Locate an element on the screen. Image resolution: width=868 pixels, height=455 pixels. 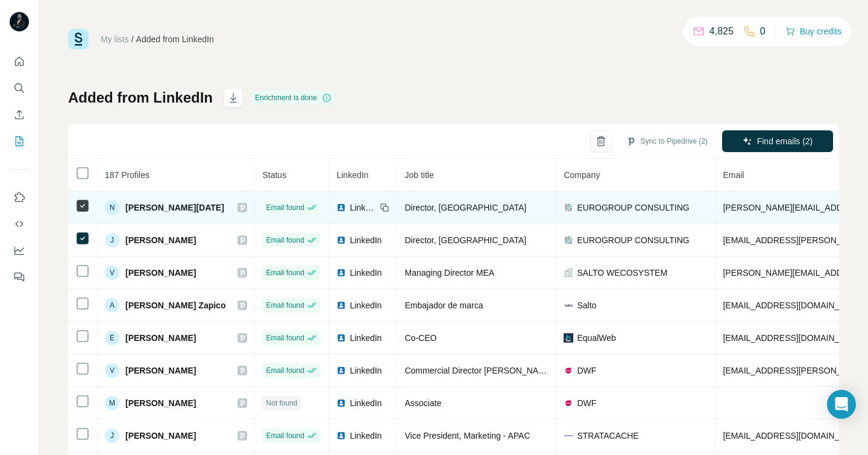
button: Quick start is located at coordinates (20, 61).